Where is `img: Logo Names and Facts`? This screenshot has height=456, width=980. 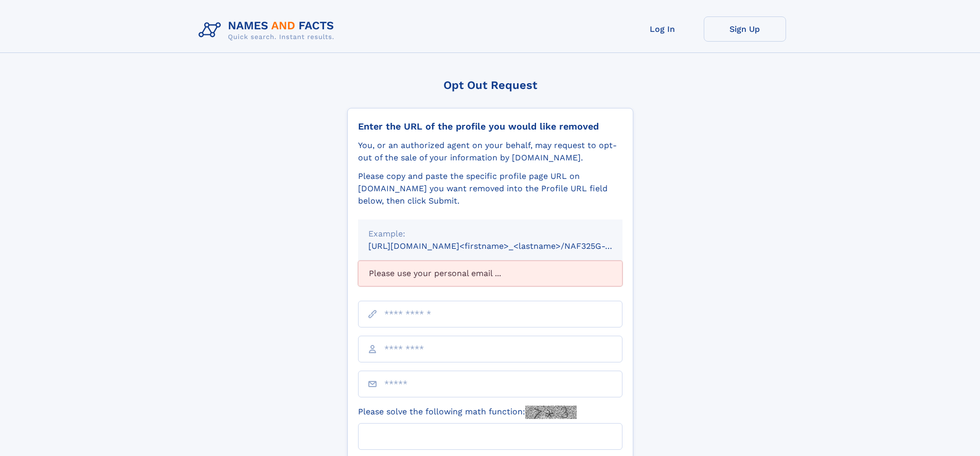
img: Logo Names and Facts is located at coordinates (269, 30).